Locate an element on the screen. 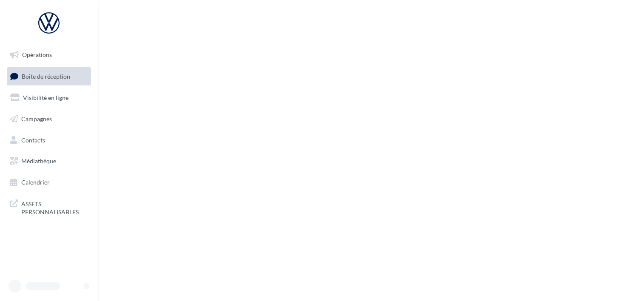  a: Calendrier is located at coordinates (49, 183).